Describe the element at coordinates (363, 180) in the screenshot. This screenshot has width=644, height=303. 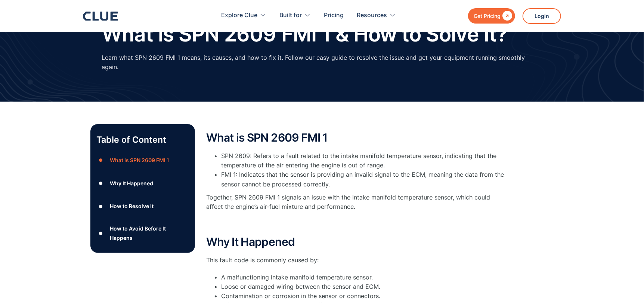
I see `li: FMI 1: Indicates that the sensor is providing an invalid signal to the ECM, meaning the data from...` at that location.